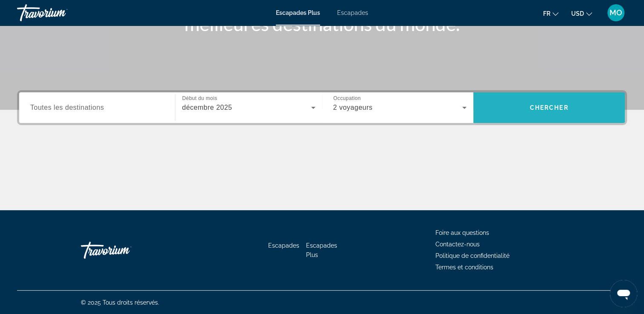 The width and height of the screenshot is (644, 314). Describe the element at coordinates (616, 13) in the screenshot. I see `button: Menu utilisateur` at that location.